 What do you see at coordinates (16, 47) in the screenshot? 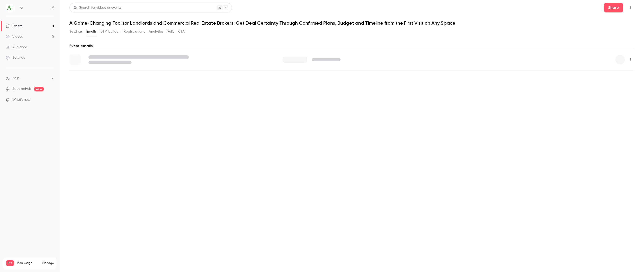
I see `div: Audience` at bounding box center [16, 47].